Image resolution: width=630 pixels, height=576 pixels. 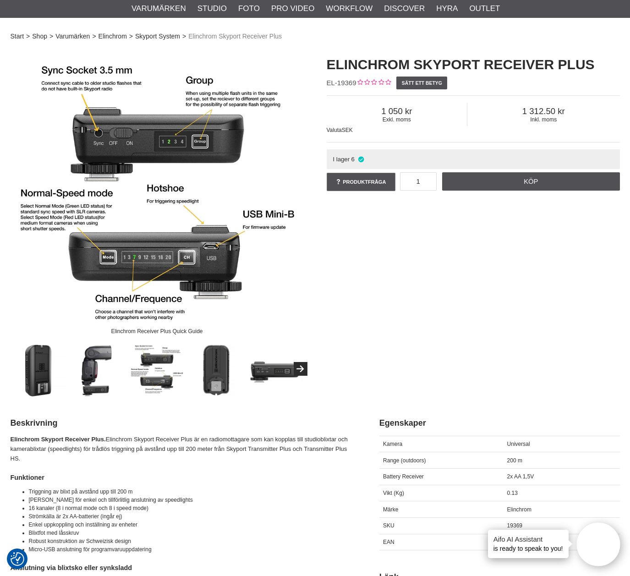 What do you see at coordinates (183, 449) in the screenshot?
I see `p: Elinchrom Skyport Receiver Plus är en radiomottagare som kan kopplas till studioblixtar och kamer...` at bounding box center [183, 449].